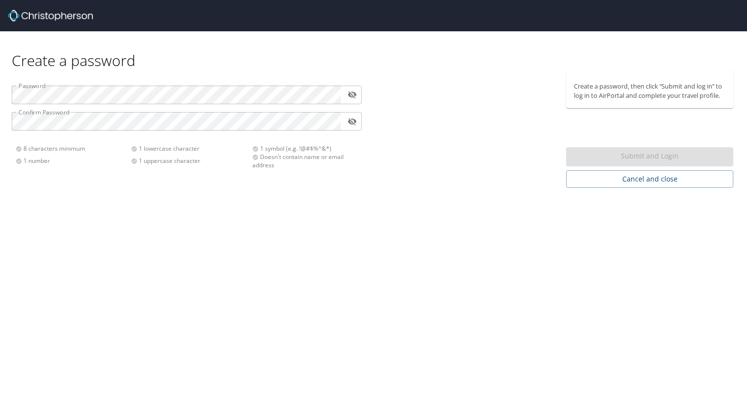 The height and width of the screenshot is (408, 747). I want to click on span: Cancel and close, so click(649, 179).